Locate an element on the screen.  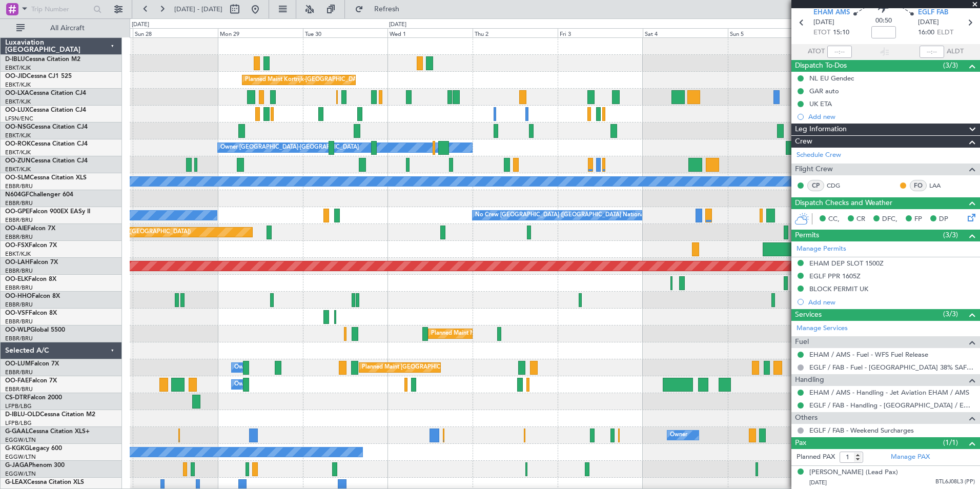
span: Refresh is located at coordinates (387, 9).